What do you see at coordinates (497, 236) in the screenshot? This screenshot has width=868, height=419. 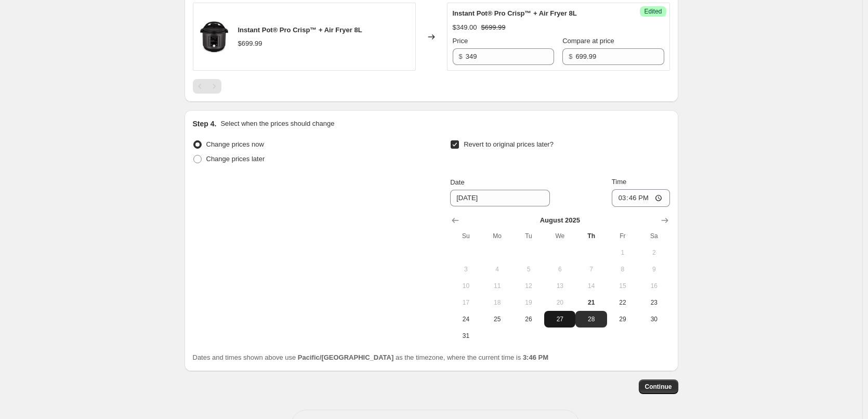 I see `th: Monday` at bounding box center [497, 236].